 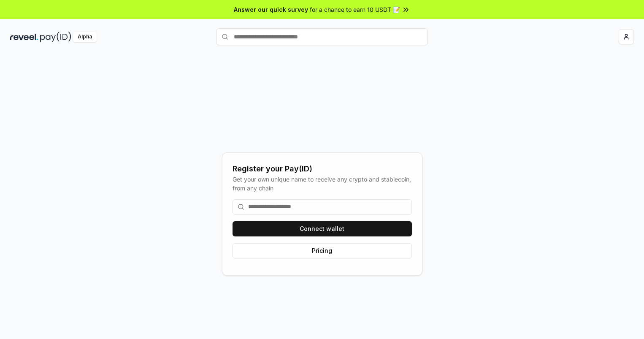 I want to click on button: Connect wallet, so click(x=322, y=229).